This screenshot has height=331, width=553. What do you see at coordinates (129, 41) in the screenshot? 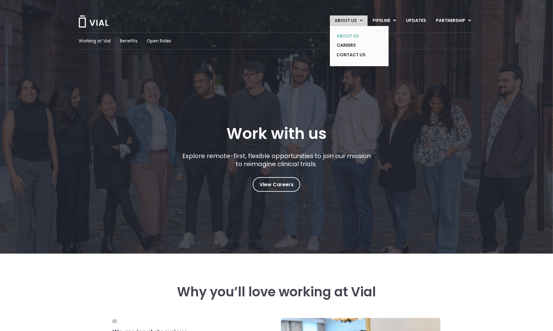
I see `a: Benefits` at bounding box center [129, 41].